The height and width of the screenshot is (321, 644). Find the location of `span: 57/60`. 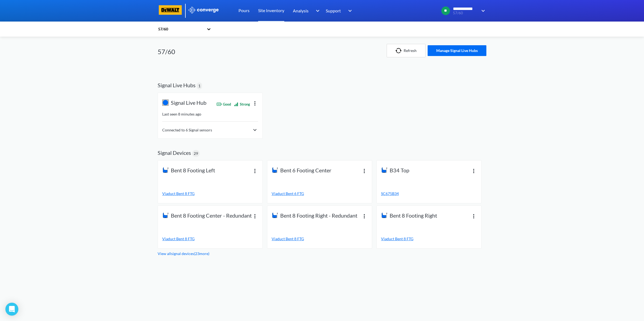

span: 57/60 is located at coordinates (465, 13).